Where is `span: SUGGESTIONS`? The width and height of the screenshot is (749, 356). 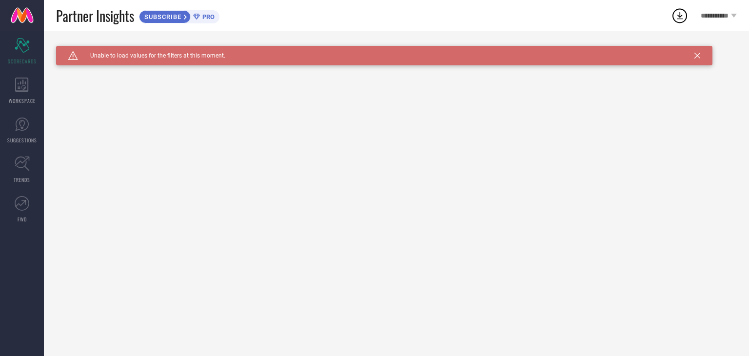 span: SUGGESTIONS is located at coordinates (22, 140).